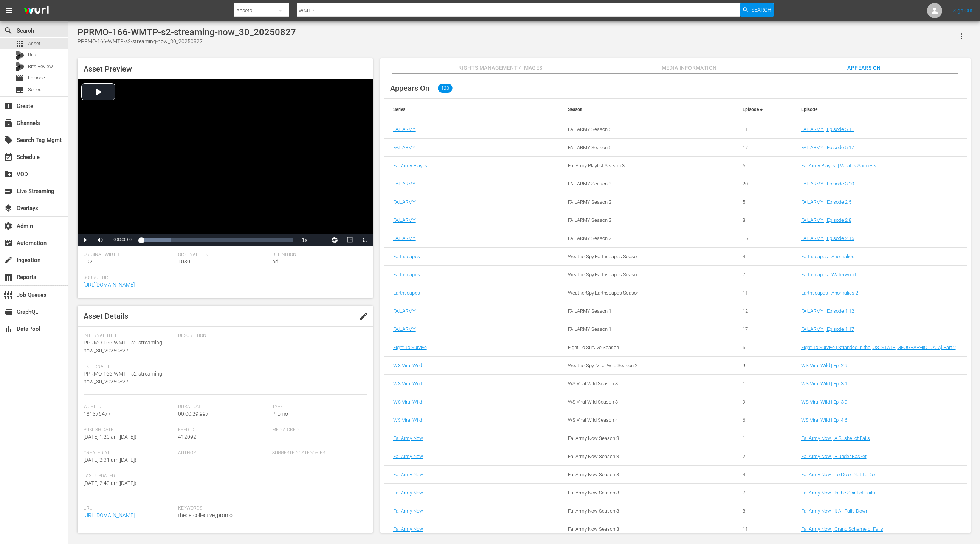 This screenshot has width=980, height=544. I want to click on a: WS Viral Wild | Ep. 3.1, so click(825, 384).